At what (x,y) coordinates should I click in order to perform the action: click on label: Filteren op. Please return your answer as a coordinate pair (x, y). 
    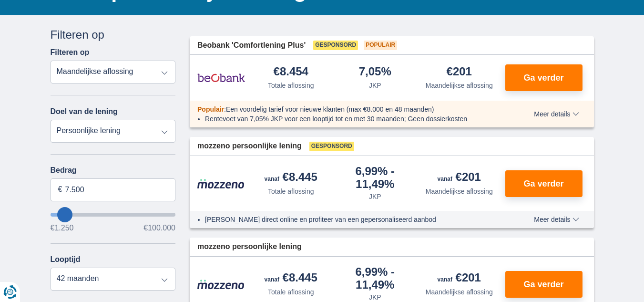
    Looking at the image, I should click on (70, 53).